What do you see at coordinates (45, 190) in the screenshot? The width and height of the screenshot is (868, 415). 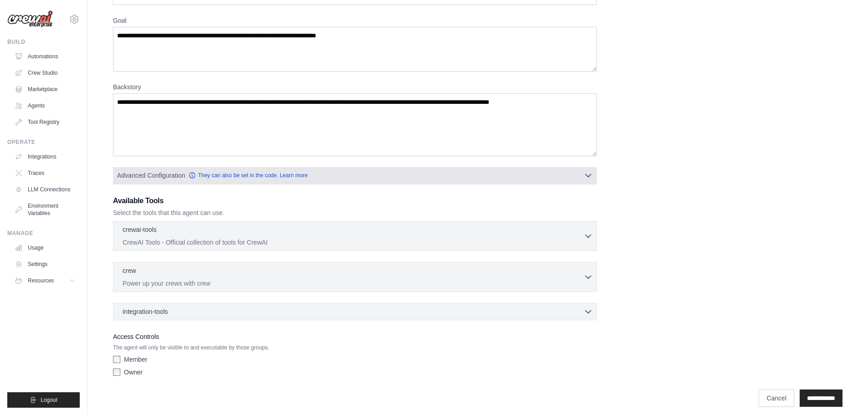 I see `a: LLM Connections` at bounding box center [45, 190].